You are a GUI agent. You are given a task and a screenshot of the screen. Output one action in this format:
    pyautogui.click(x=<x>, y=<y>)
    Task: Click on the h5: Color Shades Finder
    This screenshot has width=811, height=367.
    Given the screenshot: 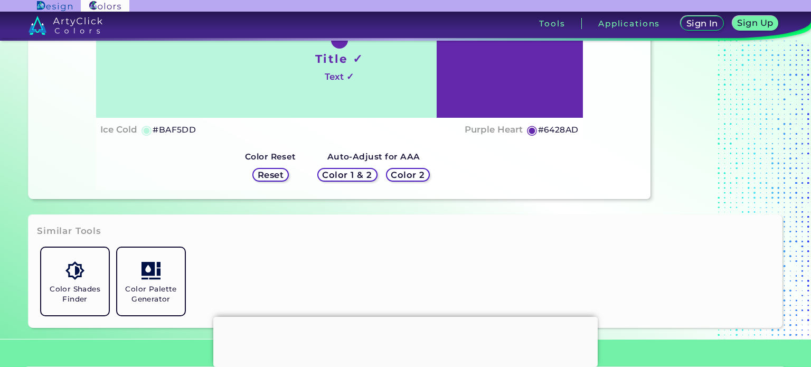 What is the action you would take?
    pyautogui.click(x=75, y=294)
    